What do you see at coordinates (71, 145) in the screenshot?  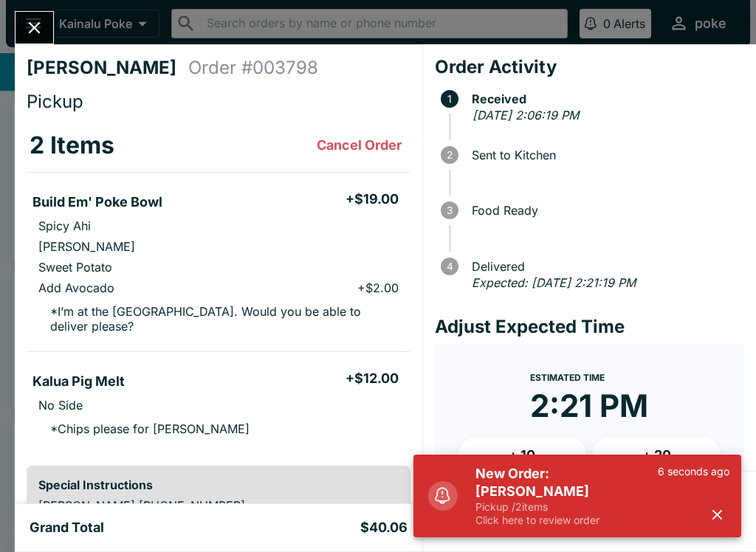 I see `h3: 2 Items` at bounding box center [71, 145].